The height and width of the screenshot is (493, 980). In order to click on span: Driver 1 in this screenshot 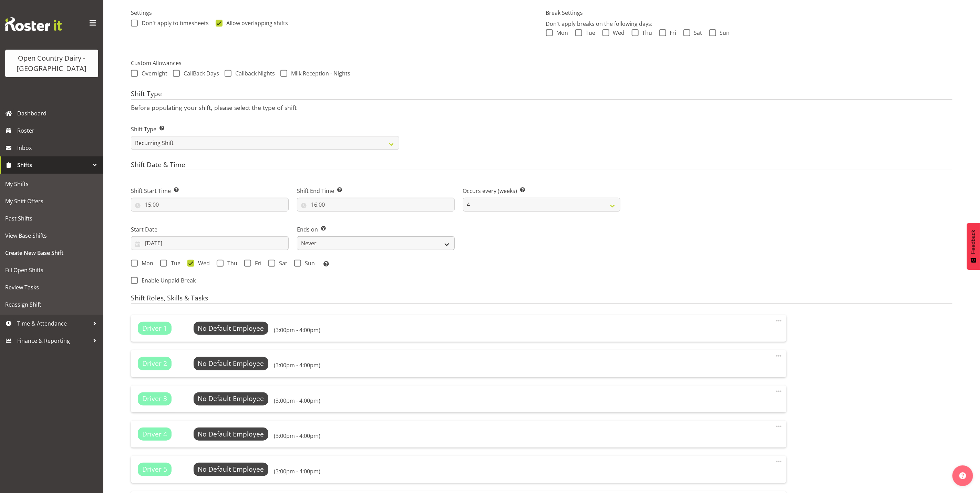, I will do `click(155, 328)`.